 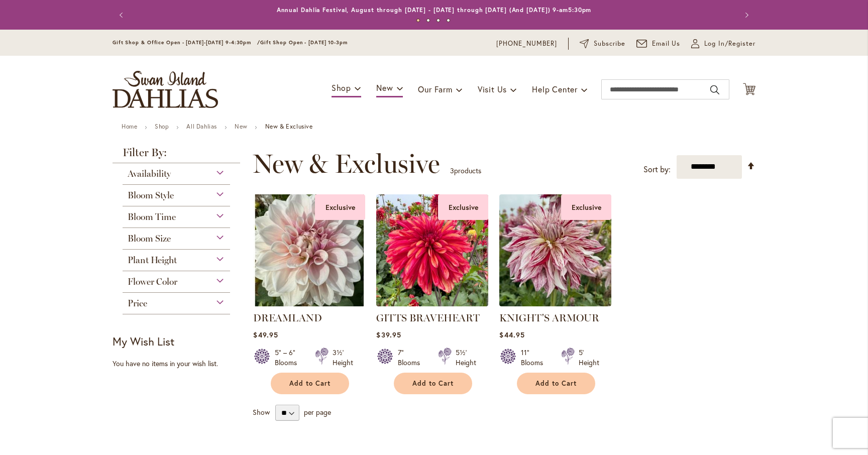 What do you see at coordinates (746, 15) in the screenshot?
I see `button: Next` at bounding box center [746, 15].